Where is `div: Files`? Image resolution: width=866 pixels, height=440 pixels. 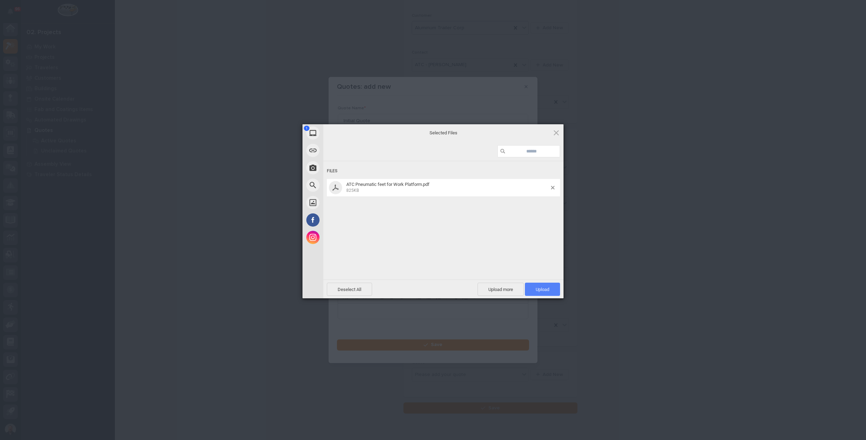
div: Files is located at coordinates (443, 171).